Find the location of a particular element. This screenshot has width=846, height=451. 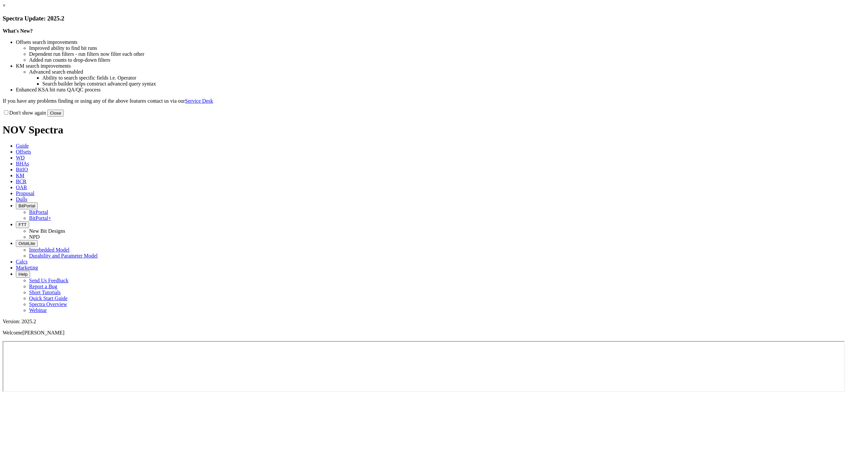

span: Dulls is located at coordinates (21, 199).